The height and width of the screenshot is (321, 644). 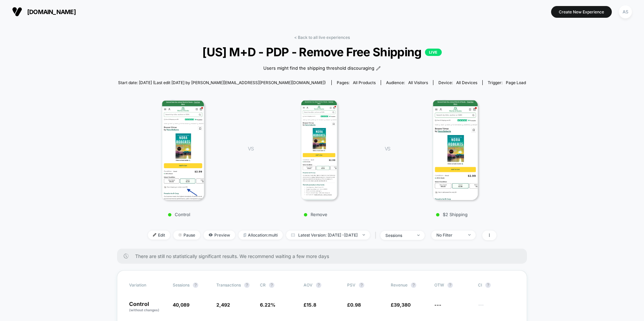 I want to click on img: Visually logo, so click(x=17, y=12).